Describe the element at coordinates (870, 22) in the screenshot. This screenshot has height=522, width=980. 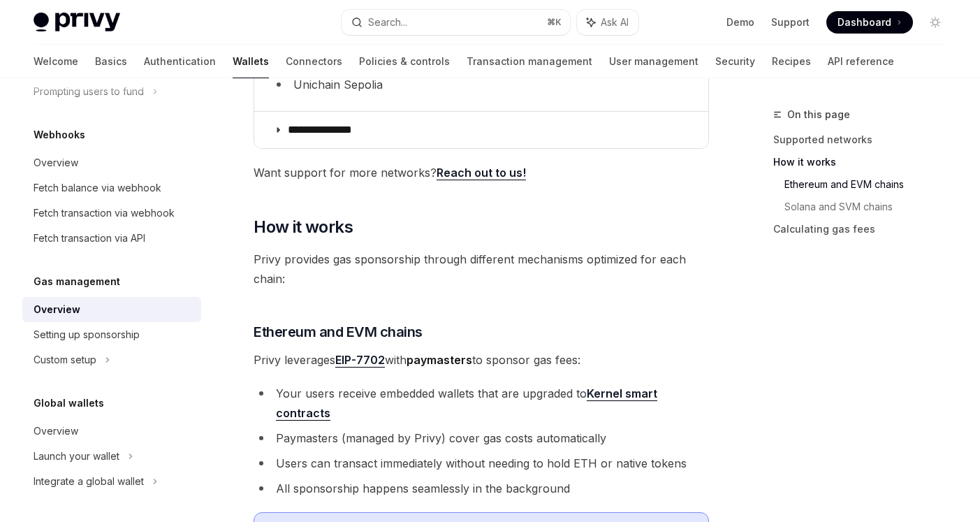
I see `a: Dashboard` at that location.